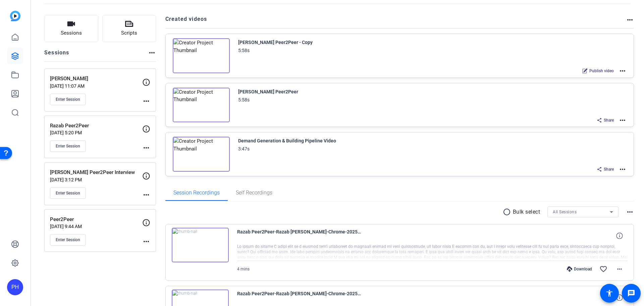  What do you see at coordinates (527, 212) in the screenshot?
I see `p: Bulk select` at bounding box center [527, 212].